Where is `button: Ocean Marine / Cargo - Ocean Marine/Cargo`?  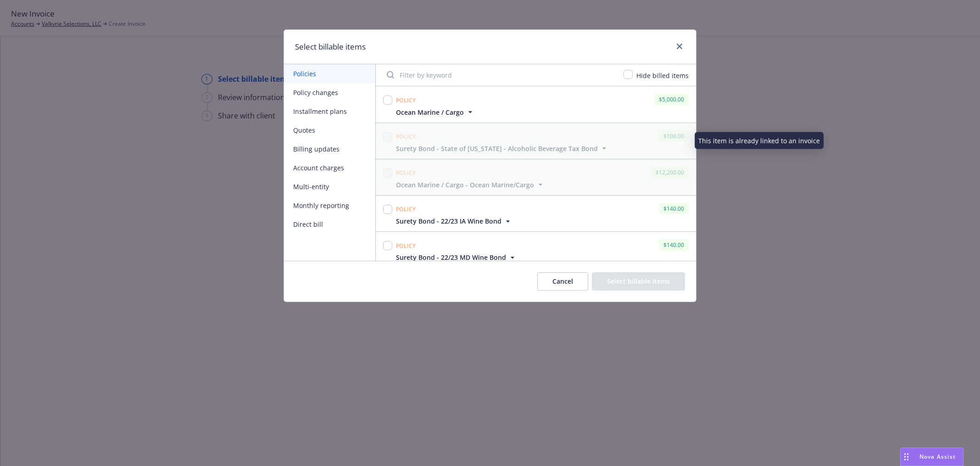
button: Ocean Marine / Cargo - Ocean Marine/Cargo is located at coordinates (470, 184).